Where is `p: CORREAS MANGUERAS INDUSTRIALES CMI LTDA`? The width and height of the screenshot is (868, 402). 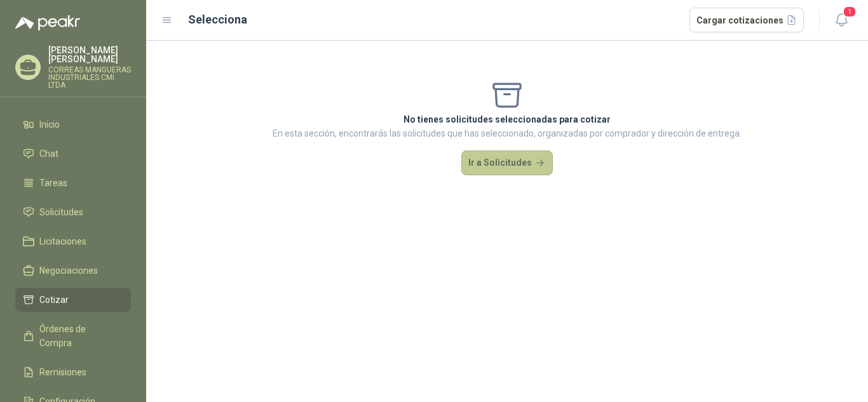
p: CORREAS MANGUERAS INDUSTRIALES CMI LTDA is located at coordinates (90, 77).